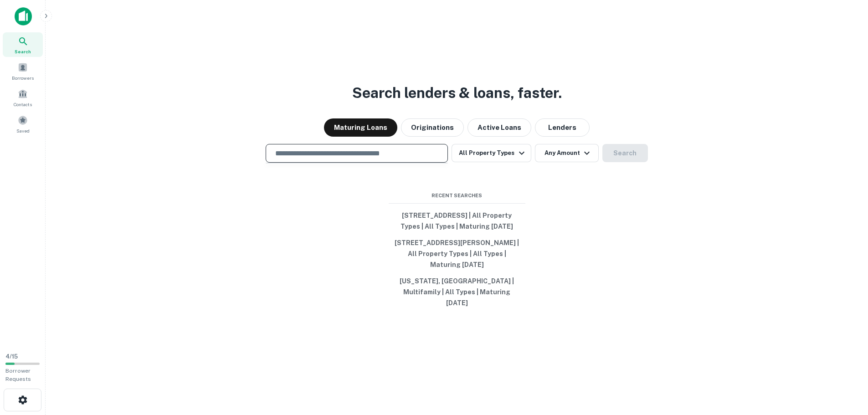 The image size is (868, 415). What do you see at coordinates (432, 128) in the screenshot?
I see `button: Originations` at bounding box center [432, 128].